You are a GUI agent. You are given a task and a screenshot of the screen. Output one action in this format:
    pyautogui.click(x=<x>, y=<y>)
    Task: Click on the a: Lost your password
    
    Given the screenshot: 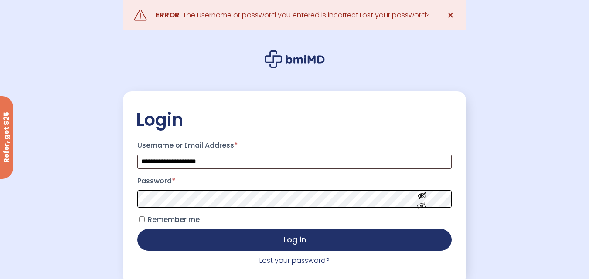 What is the action you would take?
    pyautogui.click(x=393, y=15)
    